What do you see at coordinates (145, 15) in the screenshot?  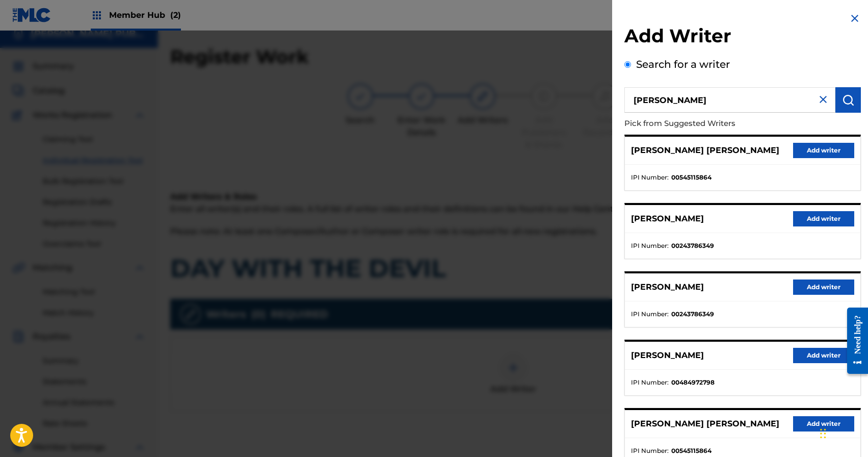 I see `span: Member Hub` at bounding box center [145, 15].